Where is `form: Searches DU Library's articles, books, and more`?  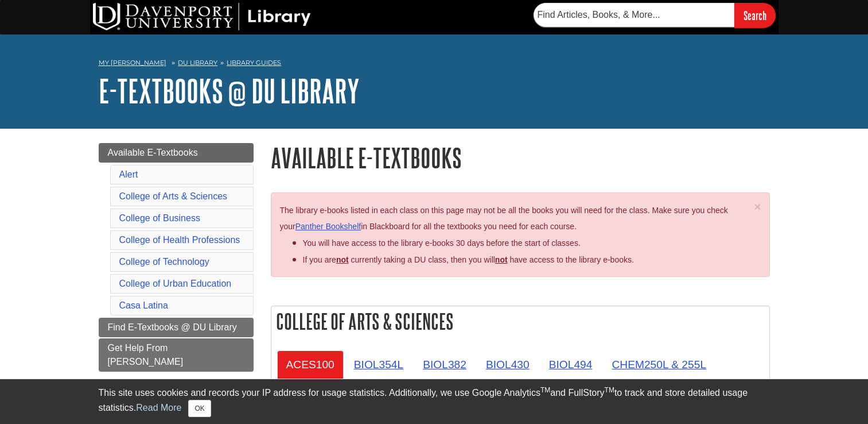
form: Searches DU Library's articles, books, and more is located at coordinates (654, 15).